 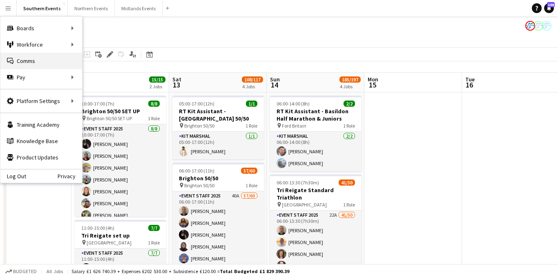 What do you see at coordinates (372, 85) in the screenshot?
I see `span: 15` at bounding box center [372, 85].